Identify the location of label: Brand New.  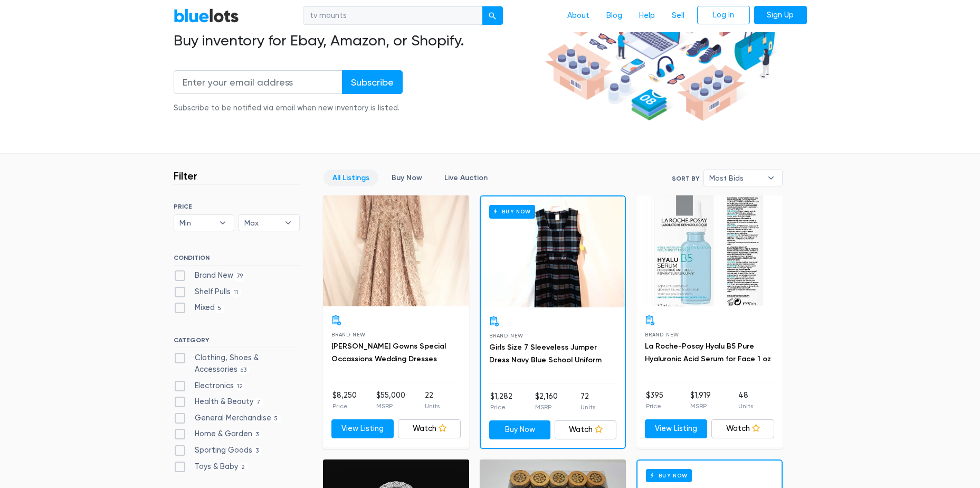
(210, 275).